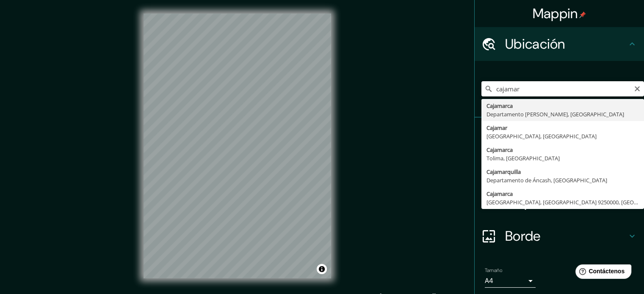  I want to click on font: Cajamar, so click(497, 128).